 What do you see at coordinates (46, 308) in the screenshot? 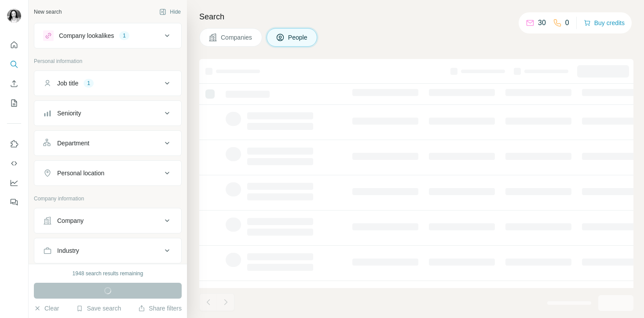
I see `button: Clear` at bounding box center [46, 308].